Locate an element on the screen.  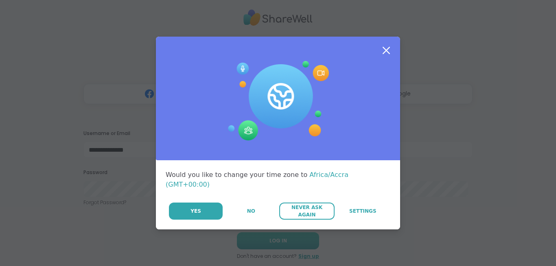
span: No is located at coordinates (251, 211).